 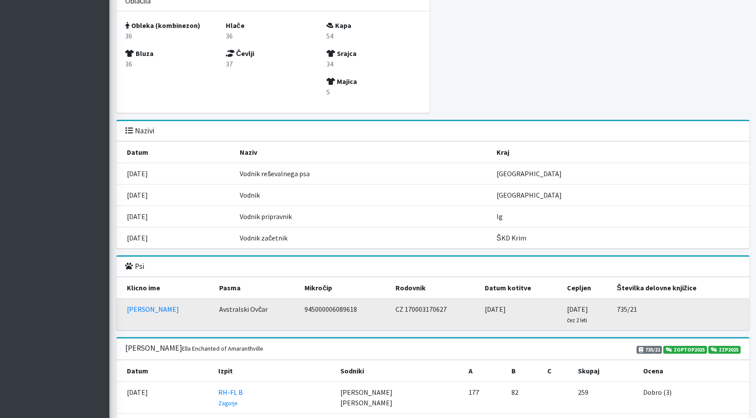 What do you see at coordinates (342, 81) in the screenshot?
I see `strong: Majica` at bounding box center [342, 81].